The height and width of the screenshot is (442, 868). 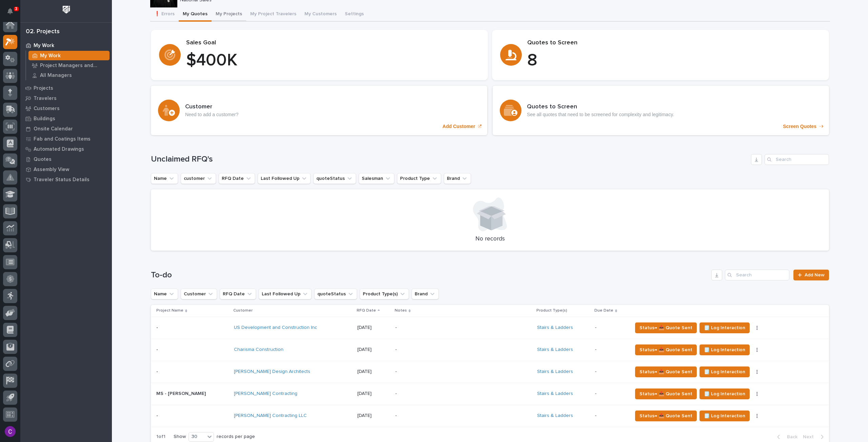 What do you see at coordinates (333, 43) in the screenshot?
I see `p: Sales Goal` at bounding box center [333, 43].